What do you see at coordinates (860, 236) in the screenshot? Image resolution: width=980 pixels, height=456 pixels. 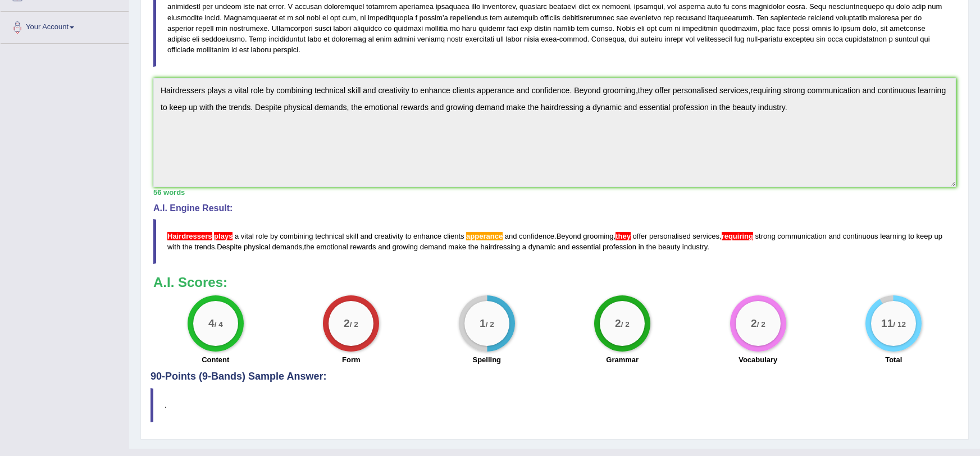 I see `span: continuous` at bounding box center [860, 236].